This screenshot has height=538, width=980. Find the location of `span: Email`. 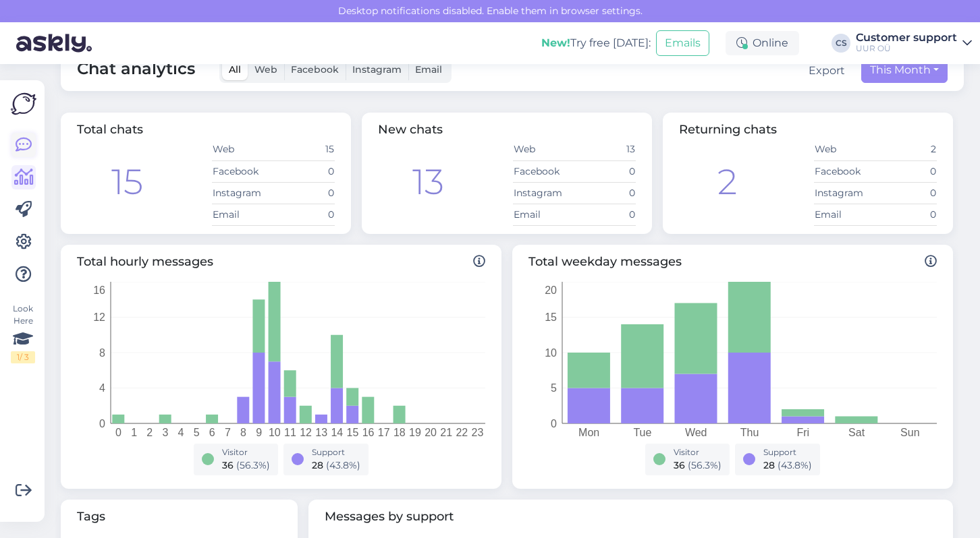

span: Email is located at coordinates (429, 69).